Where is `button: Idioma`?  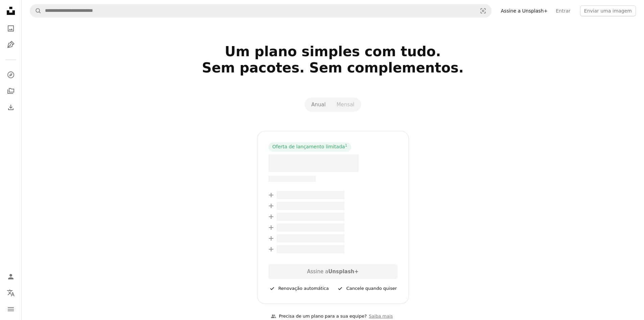 button: Idioma is located at coordinates (11, 293).